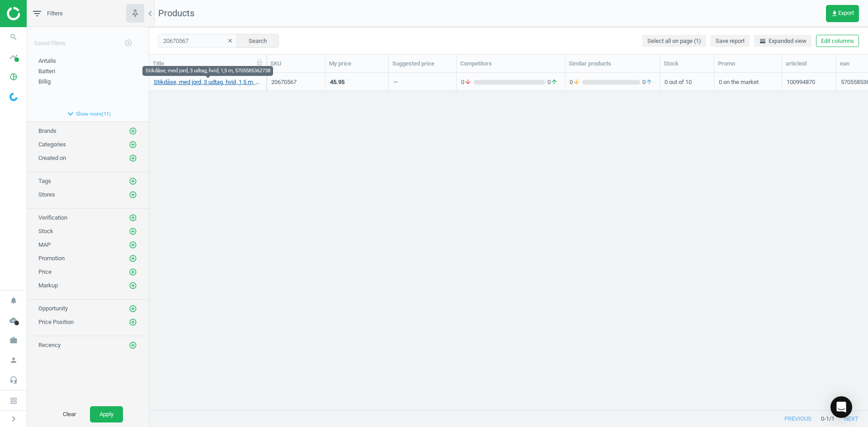  Describe the element at coordinates (51, 258) in the screenshot. I see `span: Promotion` at that location.